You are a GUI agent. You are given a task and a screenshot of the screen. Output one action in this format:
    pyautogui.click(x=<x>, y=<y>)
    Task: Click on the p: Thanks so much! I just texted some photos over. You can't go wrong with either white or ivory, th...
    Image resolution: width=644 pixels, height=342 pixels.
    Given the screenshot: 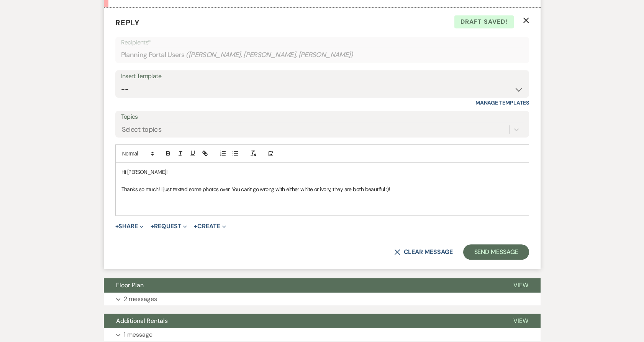 What is the action you would take?
    pyautogui.click(x=322, y=189)
    